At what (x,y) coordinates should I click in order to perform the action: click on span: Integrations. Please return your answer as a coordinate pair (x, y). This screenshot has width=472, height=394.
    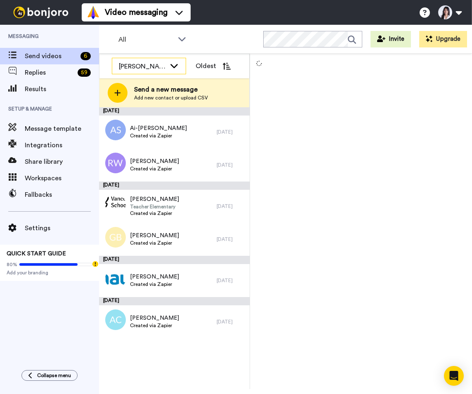
    Looking at the image, I should click on (62, 145).